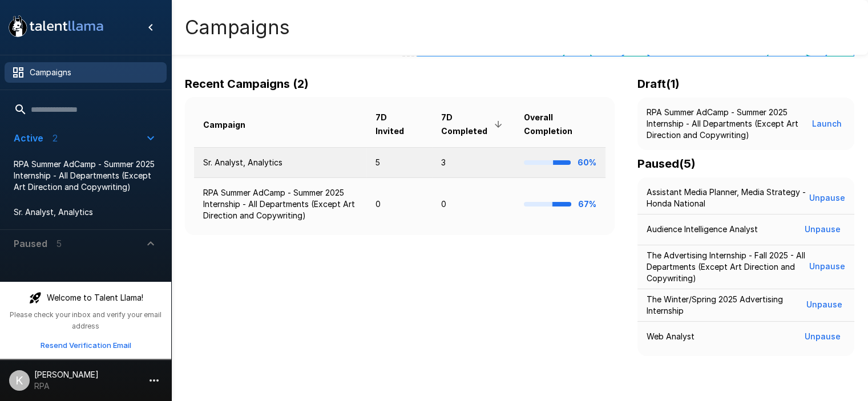 Image resolution: width=868 pixels, height=401 pixels. I want to click on p: Audience Intelligence Analyst, so click(702, 229).